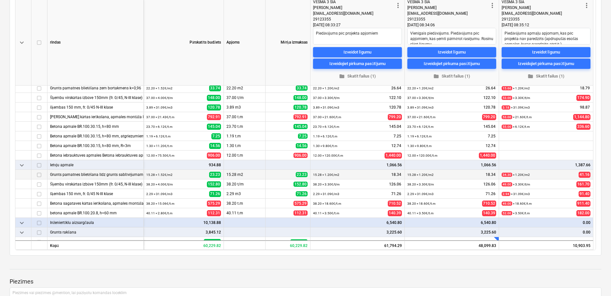 The height and width of the screenshot is (296, 611). What do you see at coordinates (301, 204) in the screenshot?
I see `span: 575.29` at bounding box center [301, 204].